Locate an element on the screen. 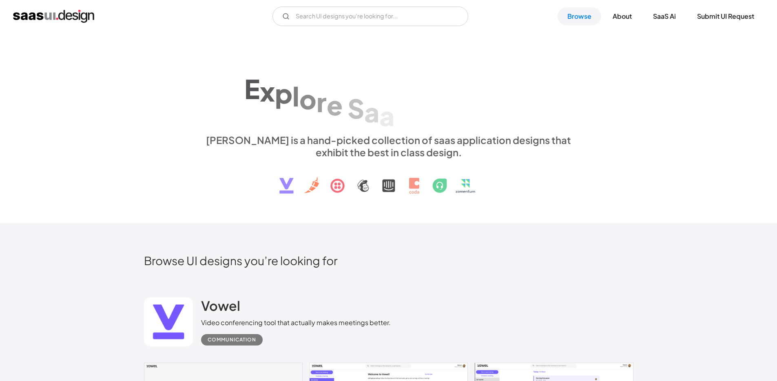 Image resolution: width=777 pixels, height=381 pixels. div: S is located at coordinates (356, 108).